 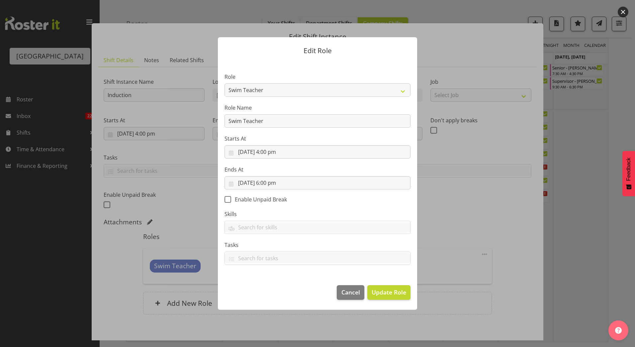 I want to click on p: Edit Role, so click(x=317, y=50).